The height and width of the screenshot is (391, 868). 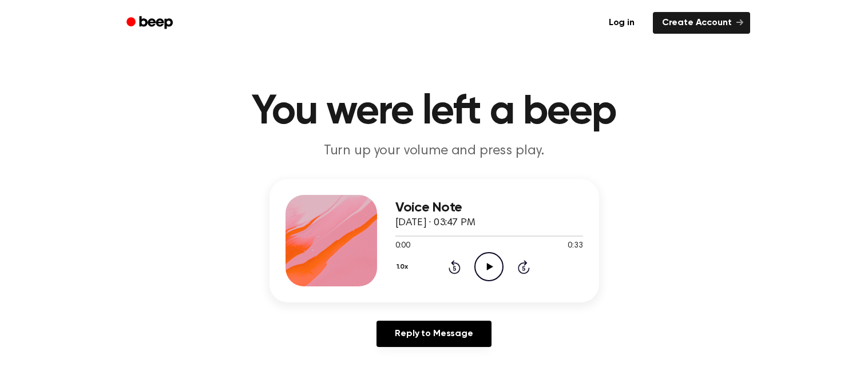 What do you see at coordinates (434, 151) in the screenshot?
I see `p: Turn up your volume and press play.` at bounding box center [434, 151].